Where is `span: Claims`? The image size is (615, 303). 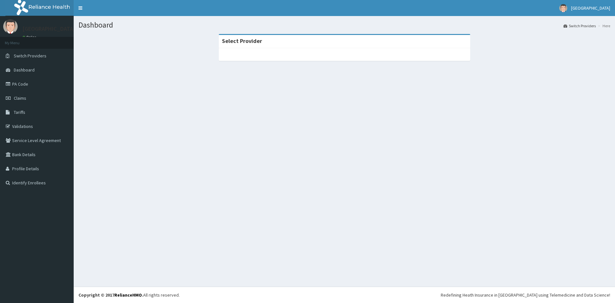 span: Claims is located at coordinates (20, 98).